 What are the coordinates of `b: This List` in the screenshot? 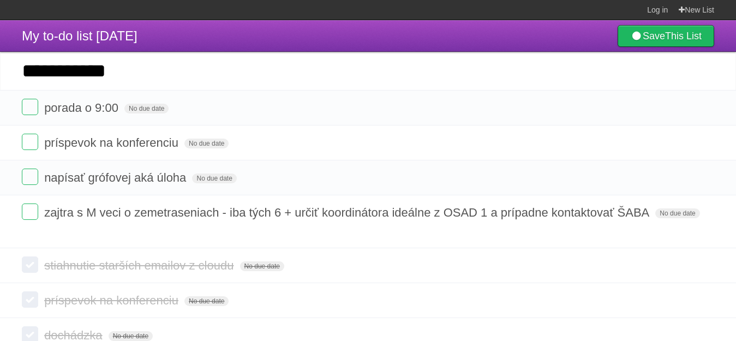 It's located at (683, 36).